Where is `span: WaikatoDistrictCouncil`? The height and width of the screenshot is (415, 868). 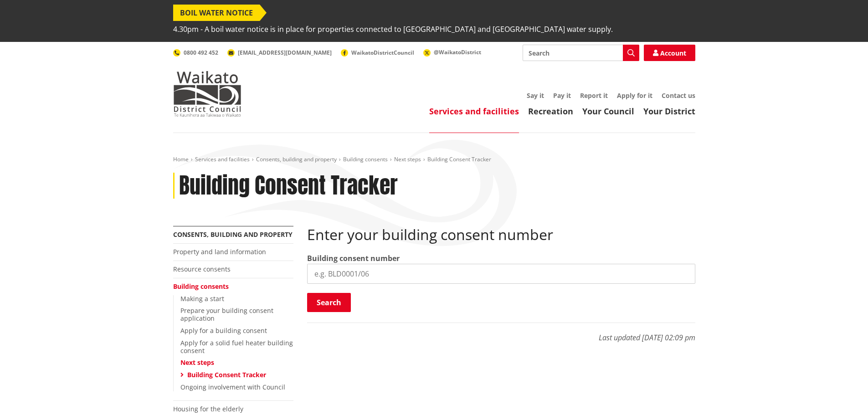
span: WaikatoDistrictCouncil is located at coordinates (383, 52).